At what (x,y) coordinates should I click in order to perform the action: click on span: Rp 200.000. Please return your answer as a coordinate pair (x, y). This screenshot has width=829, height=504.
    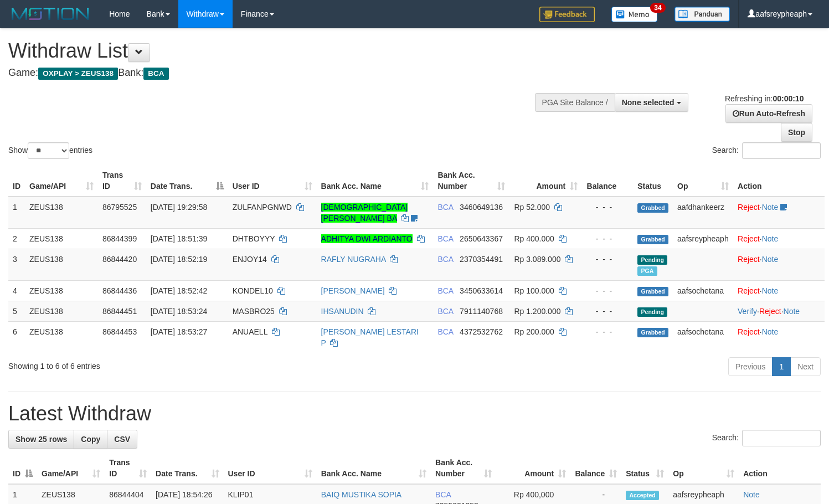
    Looking at the image, I should click on (534, 332).